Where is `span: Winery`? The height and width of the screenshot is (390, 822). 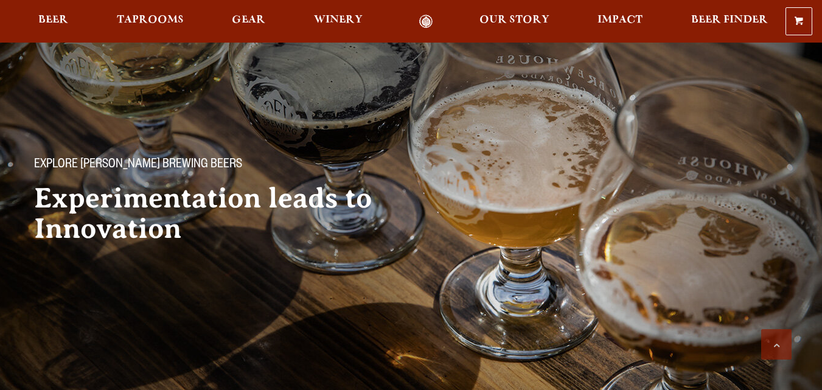 span: Winery is located at coordinates (338, 20).